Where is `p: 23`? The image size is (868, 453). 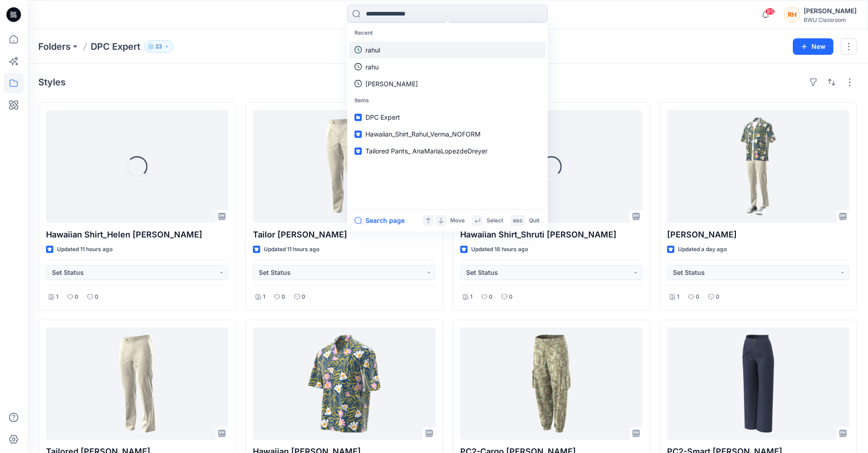 p: 23 is located at coordinates (159, 47).